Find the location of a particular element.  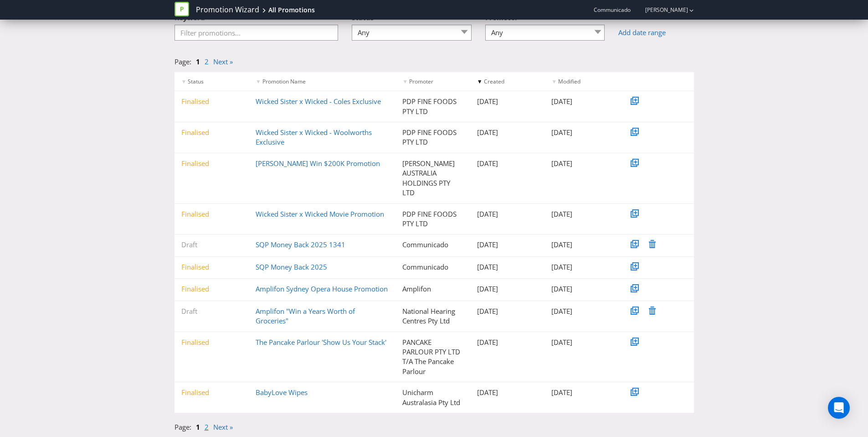

span: Status is located at coordinates (195, 81).